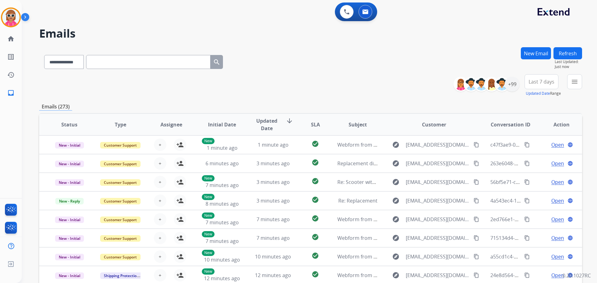 The height and width of the screenshot is (283, 597). Describe the element at coordinates (512, 84) in the screenshot. I see `div: +99` at that location.